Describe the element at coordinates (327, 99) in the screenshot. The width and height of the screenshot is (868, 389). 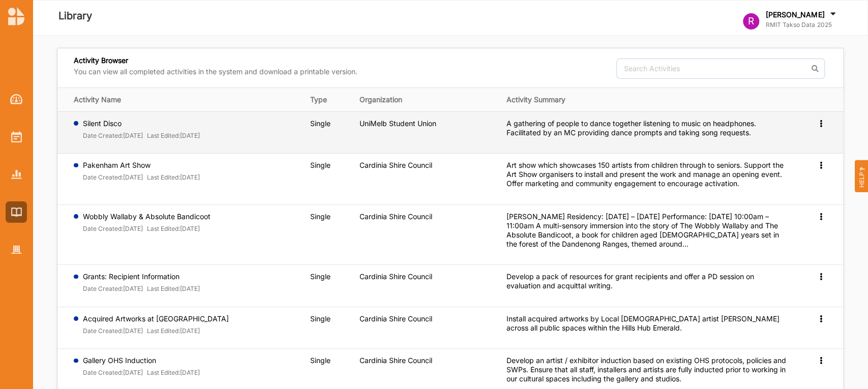
I see `th: Type` at that location.